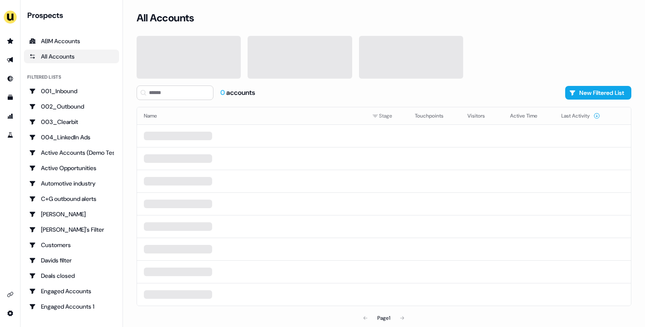 The height and width of the screenshot is (327, 645). What do you see at coordinates (44, 77) in the screenshot?
I see `div: Filtered lists` at bounding box center [44, 77].